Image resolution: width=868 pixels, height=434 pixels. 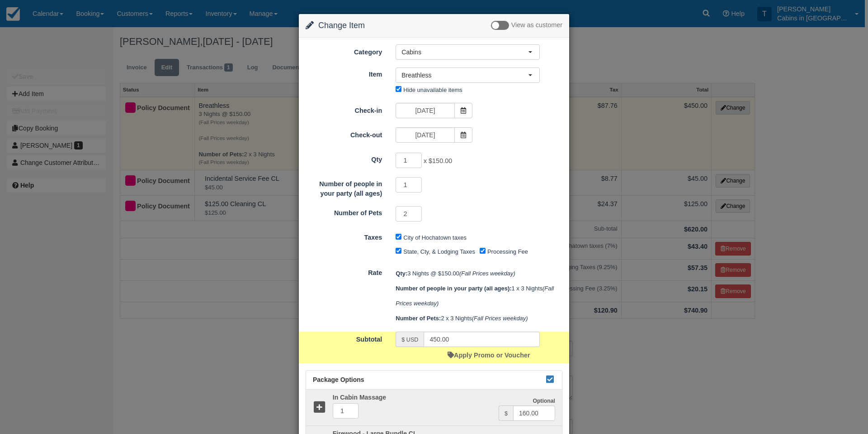 What do you see at coordinates (435, 237) in the screenshot?
I see `label: City of Hochatown taxes` at bounding box center [435, 237].